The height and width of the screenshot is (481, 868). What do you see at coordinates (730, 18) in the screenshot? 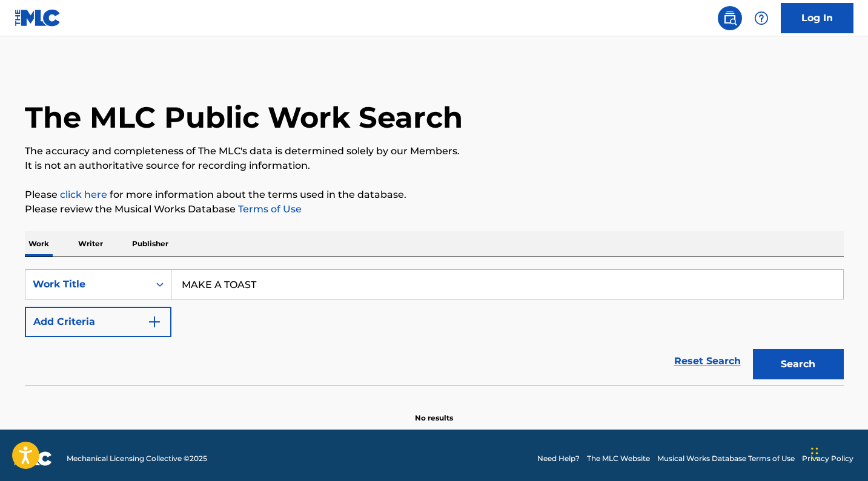
I see `img: search` at bounding box center [730, 18].